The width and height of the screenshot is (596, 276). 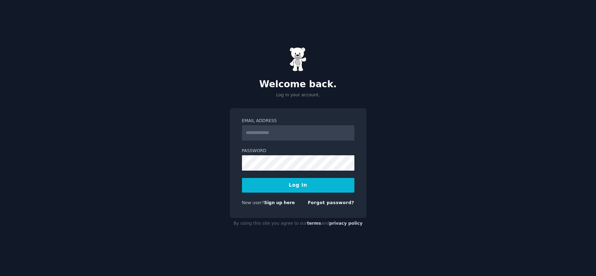 I want to click on p: Log in your account., so click(x=298, y=95).